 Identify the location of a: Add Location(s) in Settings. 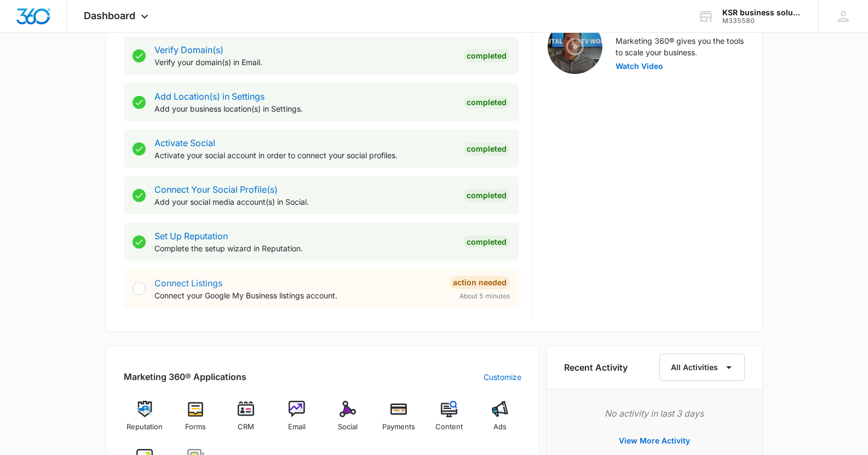
(209, 96).